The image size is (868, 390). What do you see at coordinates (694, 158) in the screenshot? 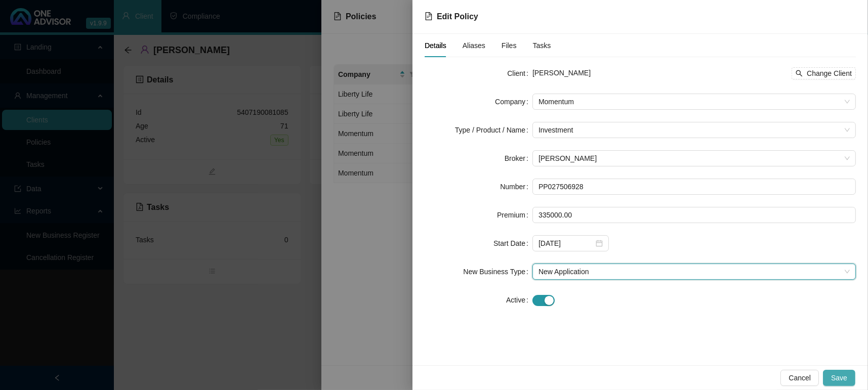
I see `span: Wesley Bowman` at bounding box center [694, 158].